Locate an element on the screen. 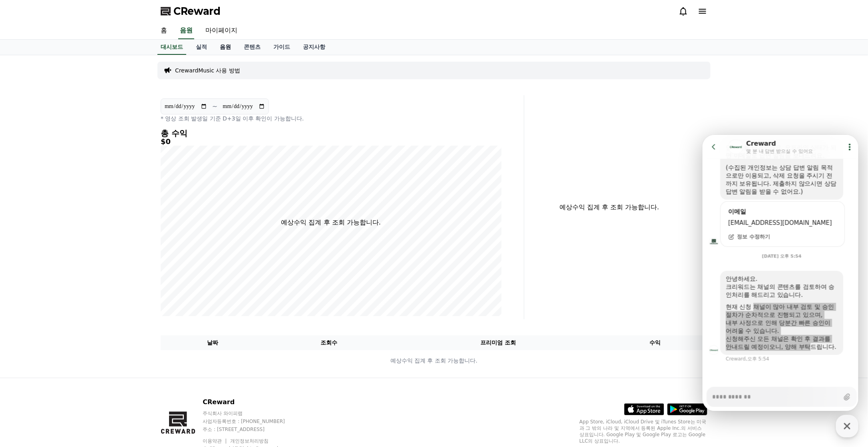 The image size is (868, 447). a: 홈 is located at coordinates (164, 31).